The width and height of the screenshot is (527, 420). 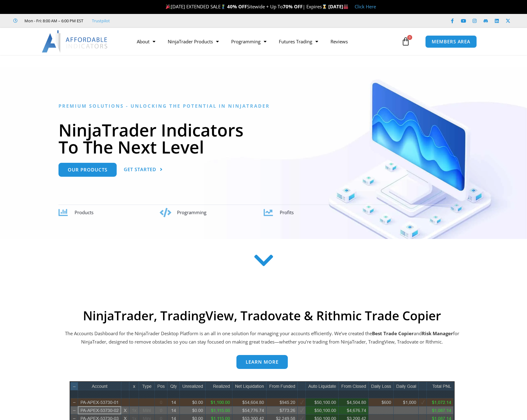 What do you see at coordinates (262, 362) in the screenshot?
I see `span: Learn more` at bounding box center [262, 362].